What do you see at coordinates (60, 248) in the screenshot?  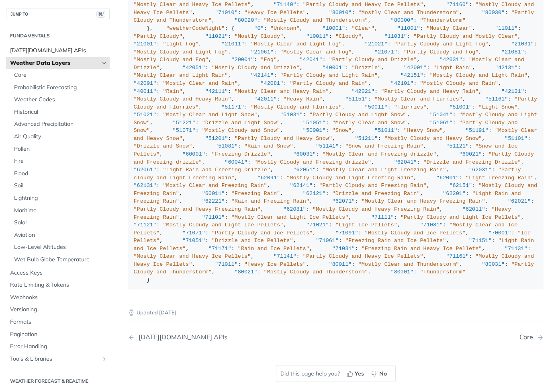 I see `a: Low-Level Altitudes` at bounding box center [60, 248].